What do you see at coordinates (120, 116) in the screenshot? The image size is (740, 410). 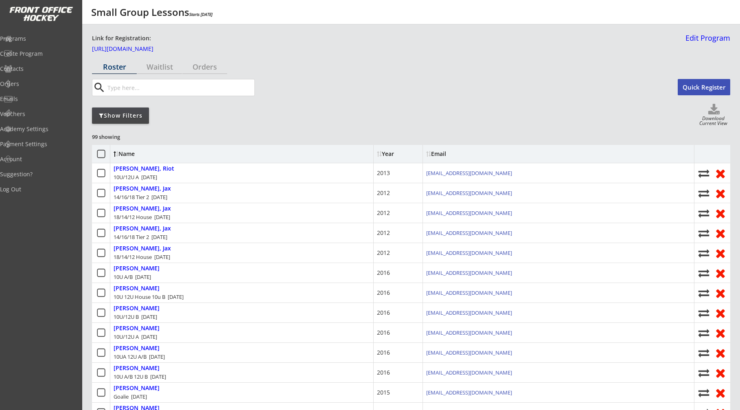 I see `div: Show Filters` at bounding box center [120, 116].